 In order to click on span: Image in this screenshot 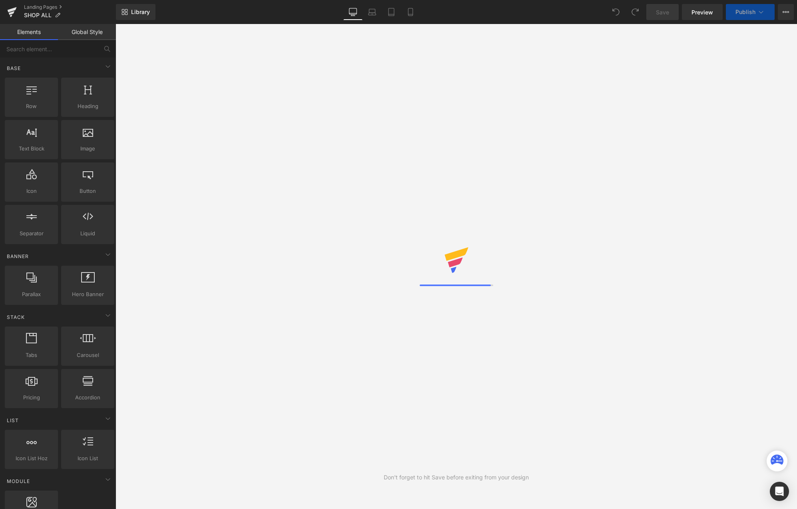, I will do `click(88, 148)`.